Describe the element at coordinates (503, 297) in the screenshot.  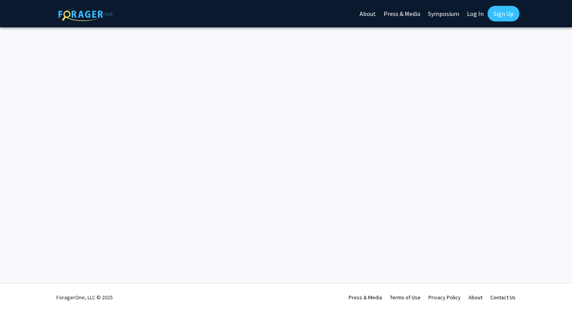
I see `a: Contact Us` at that location.